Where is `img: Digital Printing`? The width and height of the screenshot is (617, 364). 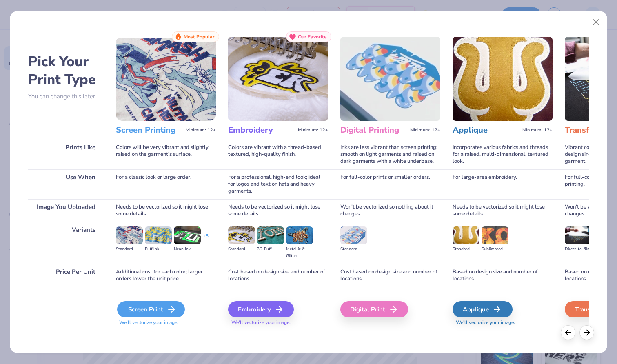
img: Digital Printing is located at coordinates (390, 79).